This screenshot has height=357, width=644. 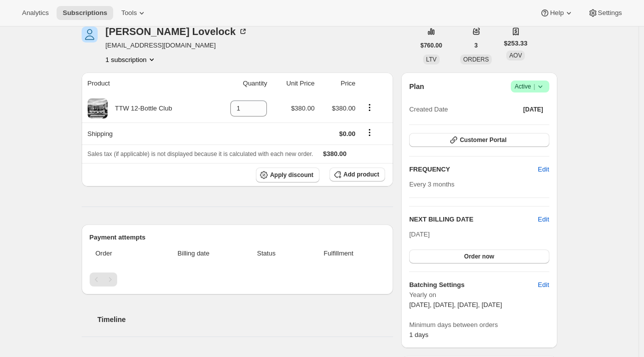 What do you see at coordinates (432, 46) in the screenshot?
I see `button: $760.00` at bounding box center [432, 46].